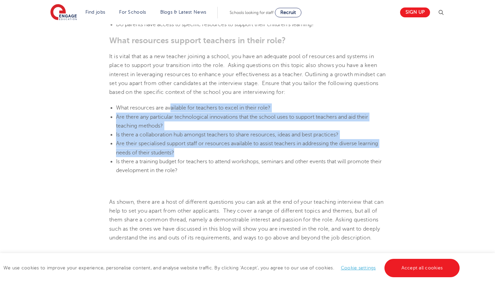  Describe the element at coordinates (193, 108) in the screenshot. I see `span: What resources are available for teachers to excel in their role?` at that location.